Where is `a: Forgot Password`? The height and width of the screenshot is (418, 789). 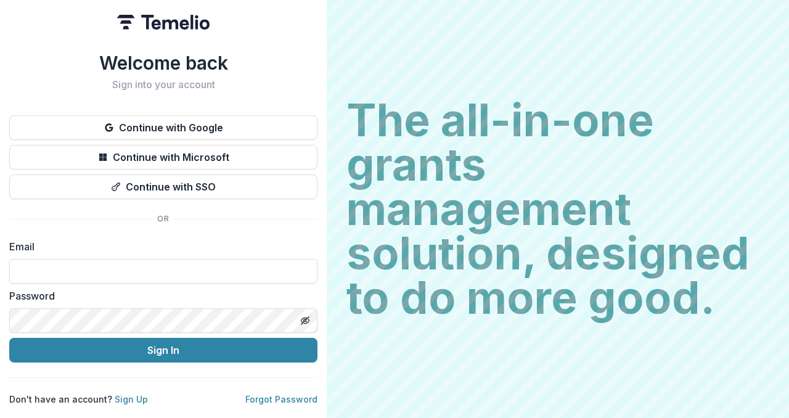 a: Forgot Password is located at coordinates (281, 399).